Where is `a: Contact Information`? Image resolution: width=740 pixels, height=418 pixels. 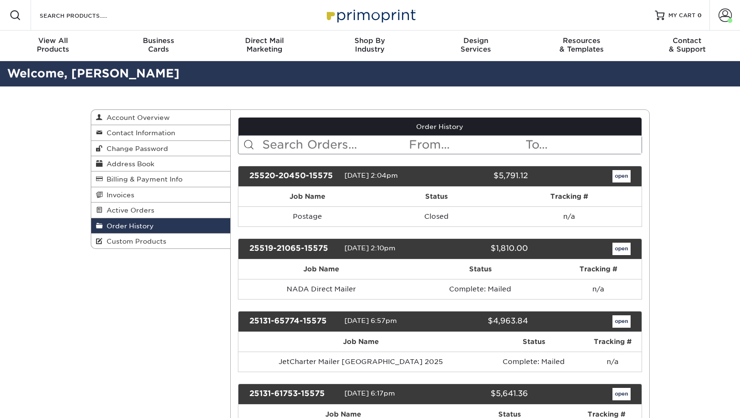
a: Contact Information is located at coordinates (161, 133).